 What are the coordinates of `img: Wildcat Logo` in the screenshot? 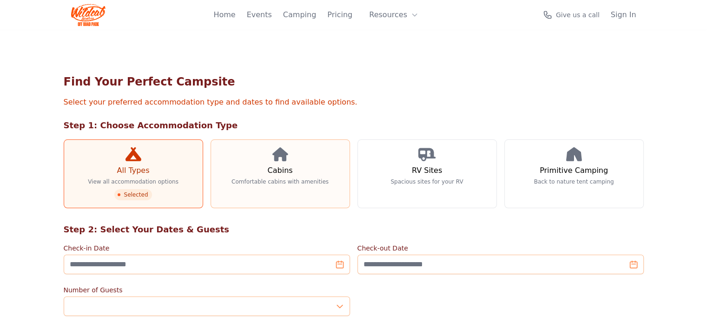 It's located at (88, 15).